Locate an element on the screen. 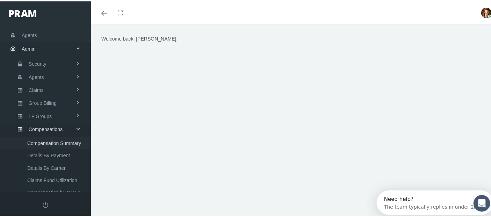 This screenshot has height=217, width=491. span: Claims is located at coordinates (36, 89).